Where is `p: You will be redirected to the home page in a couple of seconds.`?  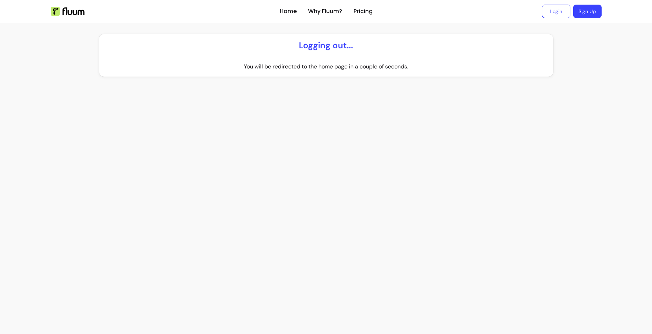 p: You will be redirected to the home page in a couple of seconds. is located at coordinates (326, 67).